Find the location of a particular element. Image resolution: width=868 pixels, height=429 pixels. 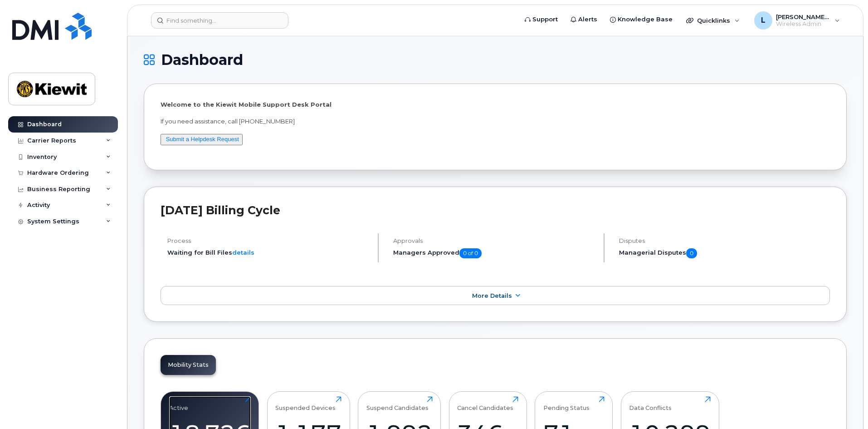

span: 0 of 0 is located at coordinates (470, 253).